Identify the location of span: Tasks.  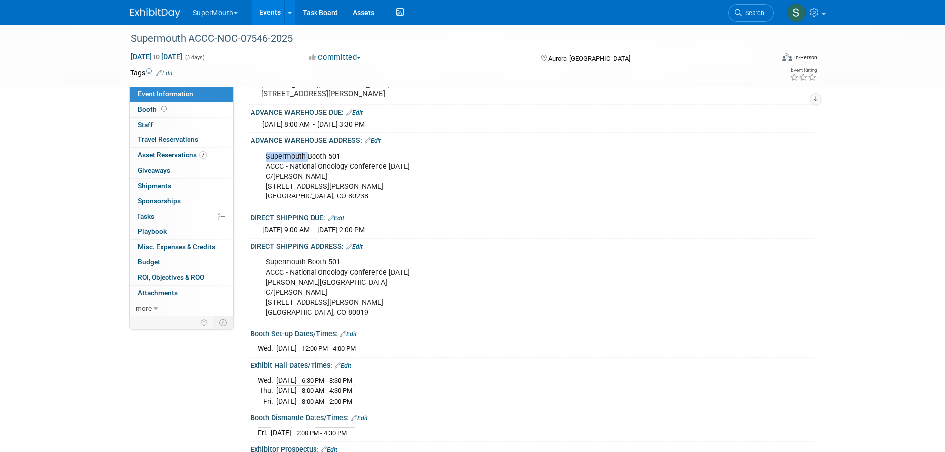
(145, 216).